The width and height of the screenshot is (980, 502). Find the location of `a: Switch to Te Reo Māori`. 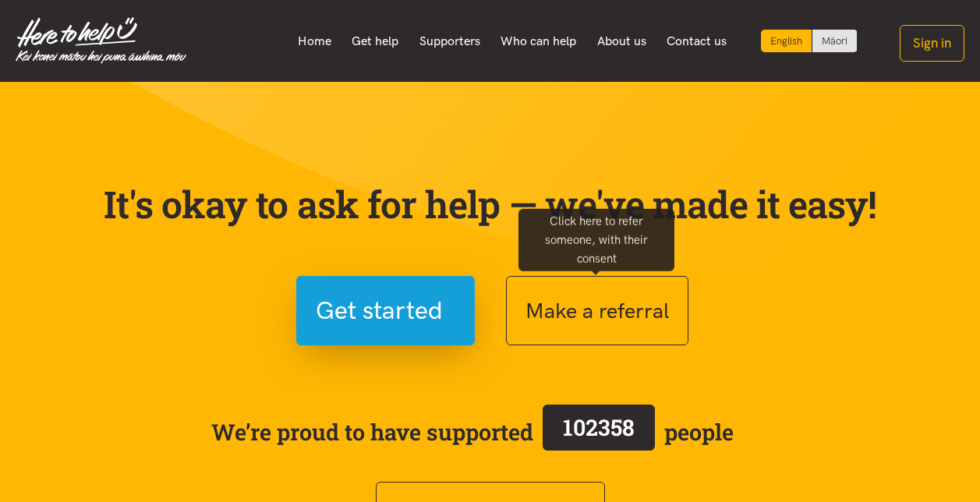

a: Switch to Te Reo Māori is located at coordinates (834, 40).